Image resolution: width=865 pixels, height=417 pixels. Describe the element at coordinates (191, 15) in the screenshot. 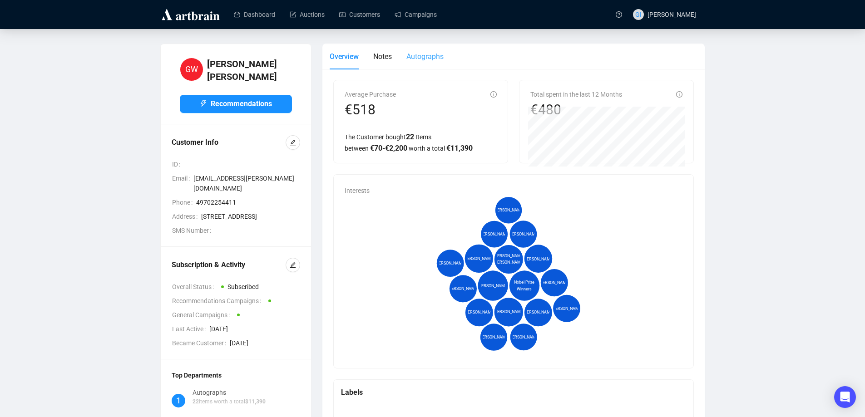

I see `img: logo` at that location.